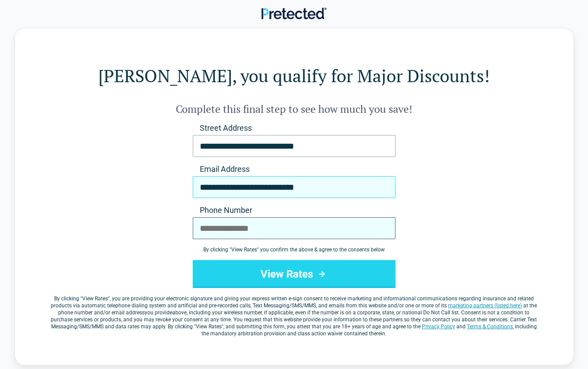 The width and height of the screenshot is (588, 369). I want to click on div: By clicking " View Rates " you confirm the above & agree to the consents below, so click(294, 250).